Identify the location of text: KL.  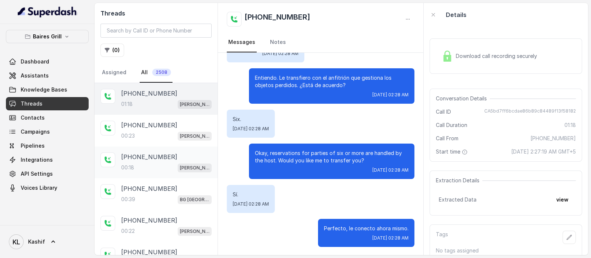
(16, 242).